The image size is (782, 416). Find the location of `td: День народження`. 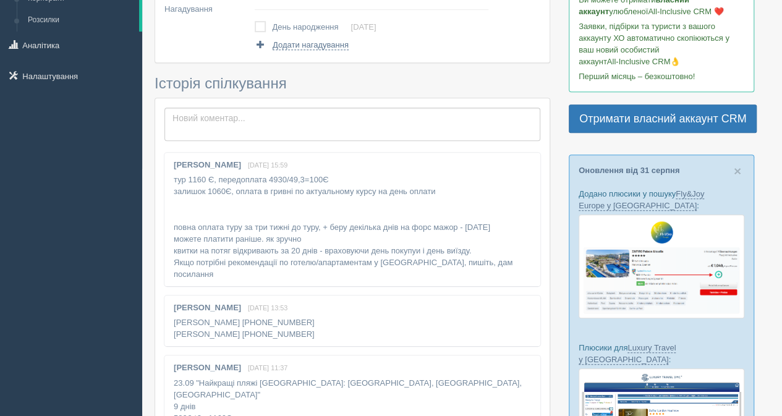

td: День народження is located at coordinates (311, 27).